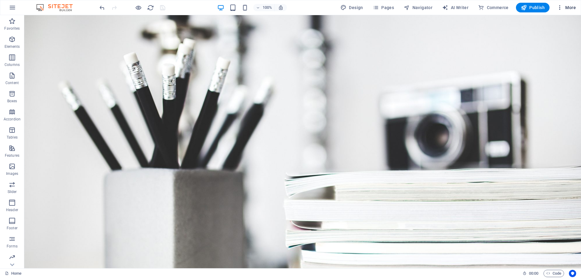 The height and width of the screenshot is (278, 581). Describe the element at coordinates (383, 8) in the screenshot. I see `span: Pages` at that location.